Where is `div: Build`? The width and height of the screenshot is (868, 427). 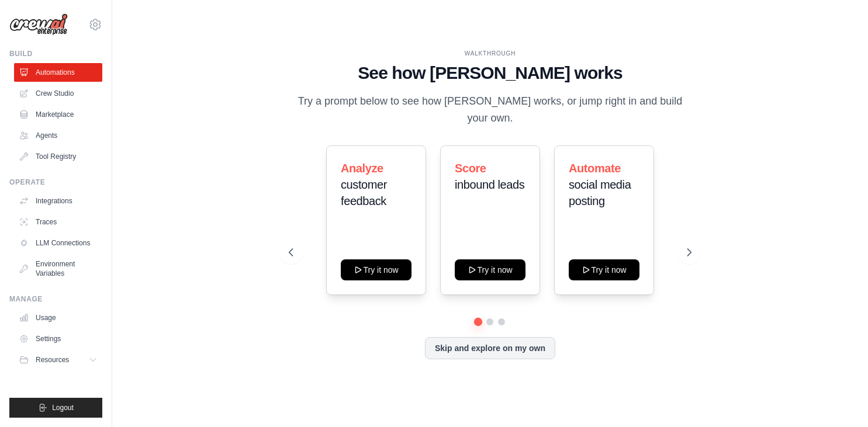
div: Build is located at coordinates (55, 54).